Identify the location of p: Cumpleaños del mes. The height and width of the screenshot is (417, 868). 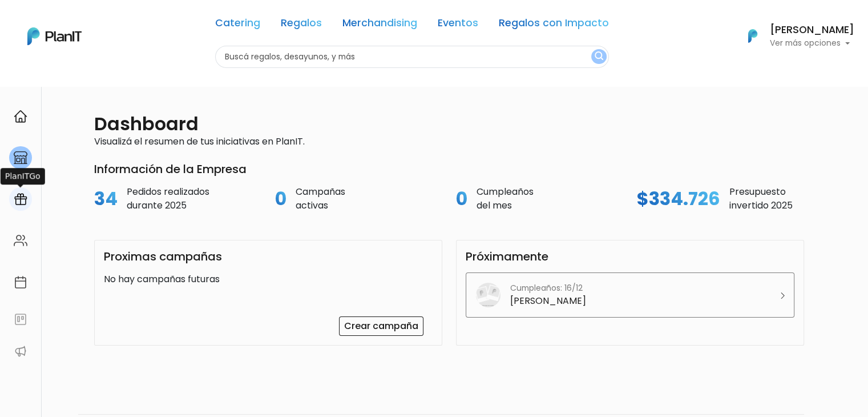
(505, 199).